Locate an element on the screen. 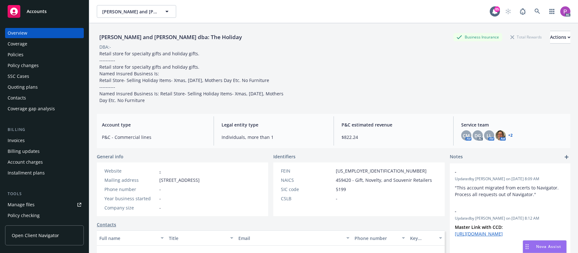 The height and width of the screenshot is (253, 578). div: Policies is located at coordinates (16, 55).